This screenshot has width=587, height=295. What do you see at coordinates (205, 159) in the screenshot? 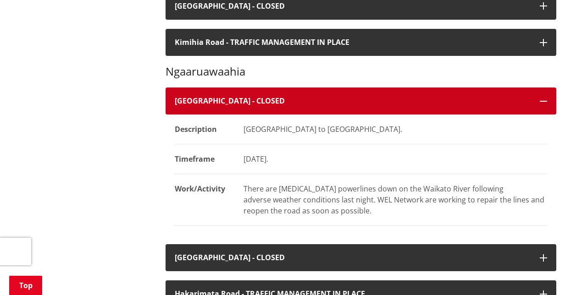
I see `dt: Timeframe` at bounding box center [205, 159].